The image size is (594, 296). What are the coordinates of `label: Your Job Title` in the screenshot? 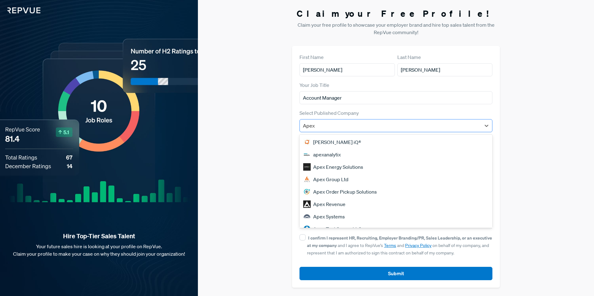 It's located at (314, 85).